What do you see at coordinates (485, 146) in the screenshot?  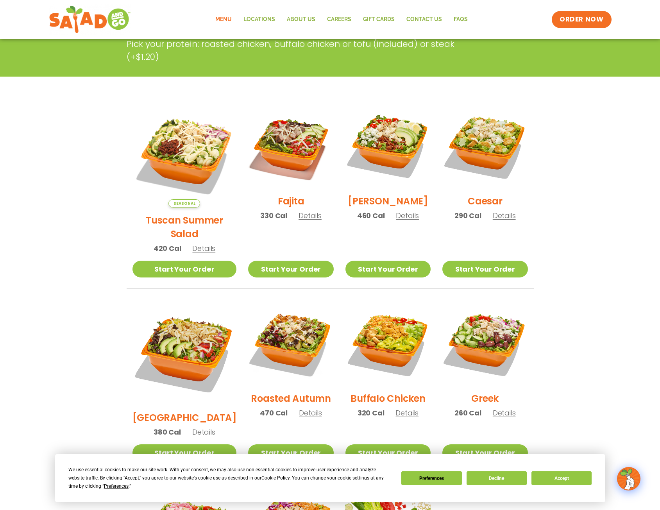 I see `img: Product photo for Caesar Salad` at bounding box center [485, 146].